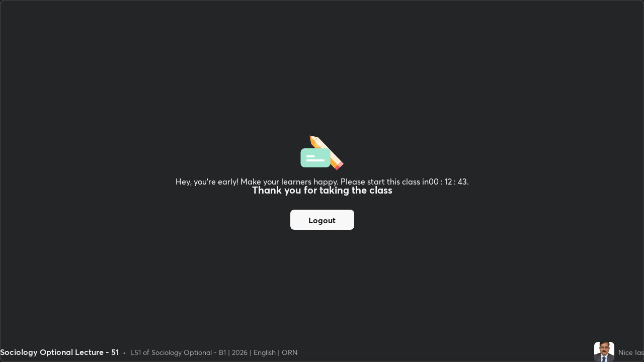 The width and height of the screenshot is (644, 362). I want to click on div: Nice Ias, so click(631, 352).